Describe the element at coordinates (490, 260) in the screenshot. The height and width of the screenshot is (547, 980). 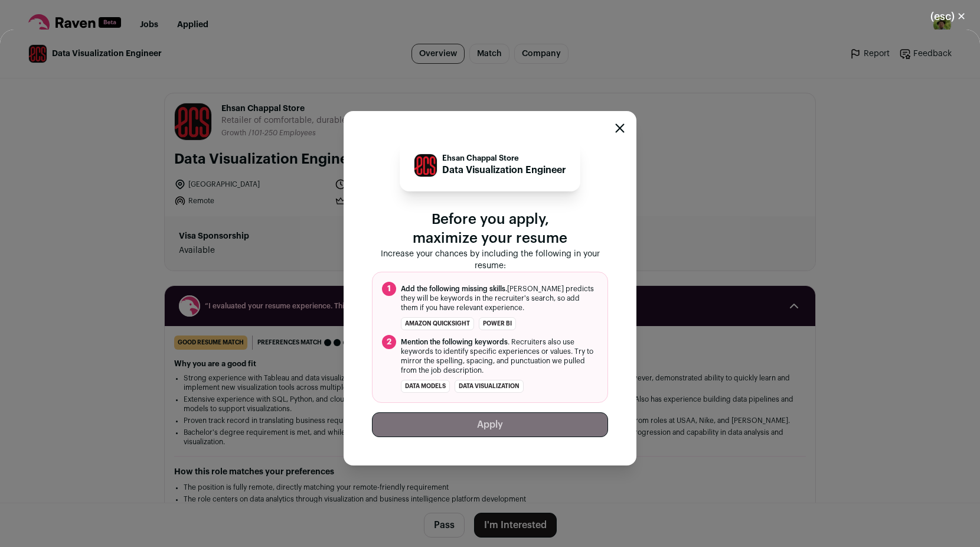
I see `p: Increase your chances by including the following in your resume:` at that location.